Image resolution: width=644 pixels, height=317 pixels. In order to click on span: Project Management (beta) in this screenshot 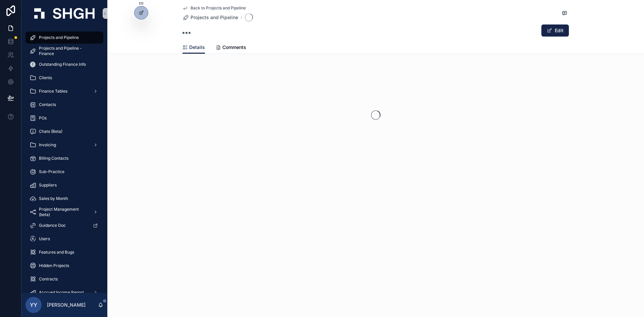, I will do `click(63, 212)`.